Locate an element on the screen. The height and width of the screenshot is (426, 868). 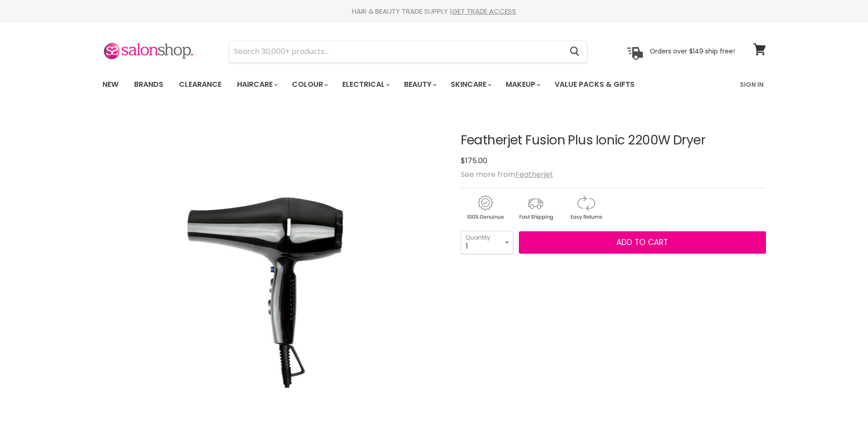
a: GET TRADE ACCESS is located at coordinates (484, 11).